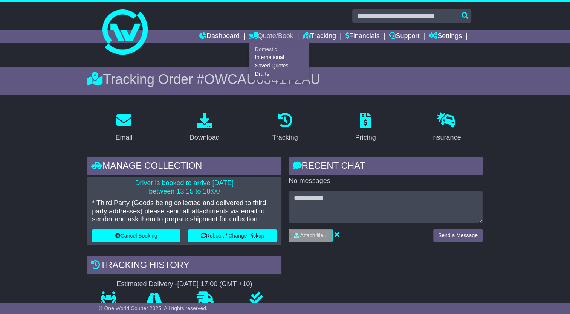 Image resolution: width=570 pixels, height=314 pixels. I want to click on span: OWCAU634172AU, so click(262, 79).